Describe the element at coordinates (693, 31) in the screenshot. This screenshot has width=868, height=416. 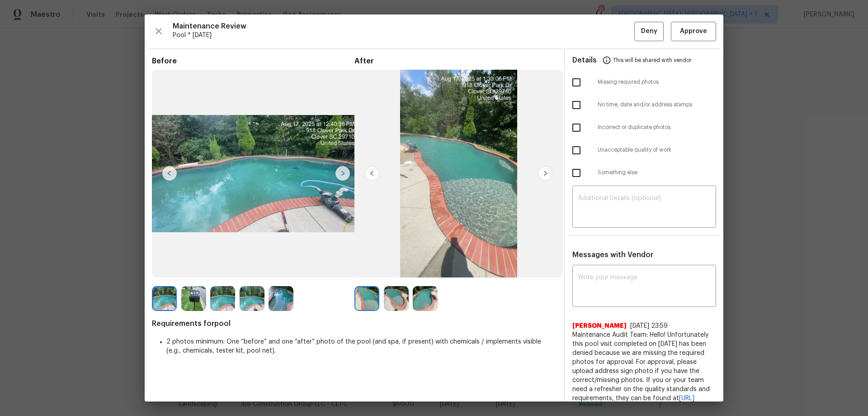
I see `button: Approve` at that location.